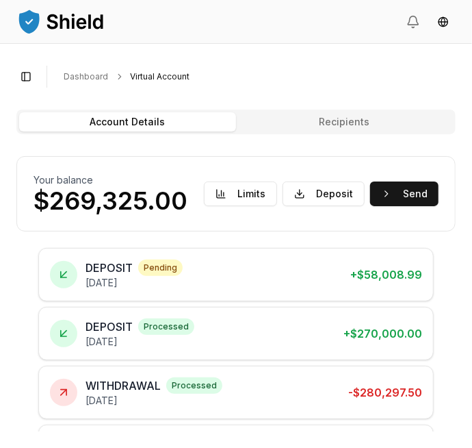 Image resolution: width=472 pixels, height=448 pixels. Describe the element at coordinates (254, 77) in the screenshot. I see `nav: breadcrumb` at that location.